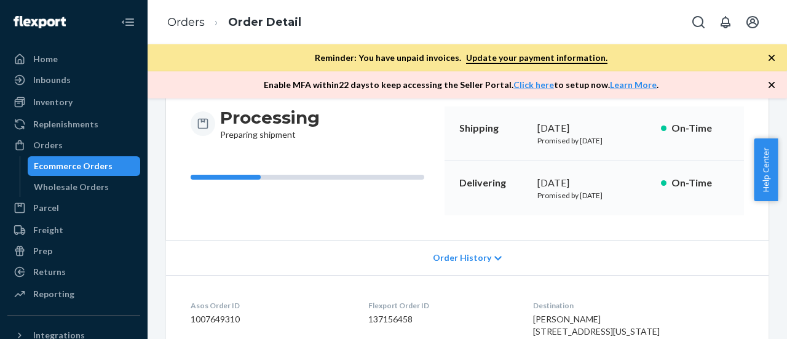 The height and width of the screenshot is (339, 787). Describe the element at coordinates (74, 251) in the screenshot. I see `a: Prep` at that location.